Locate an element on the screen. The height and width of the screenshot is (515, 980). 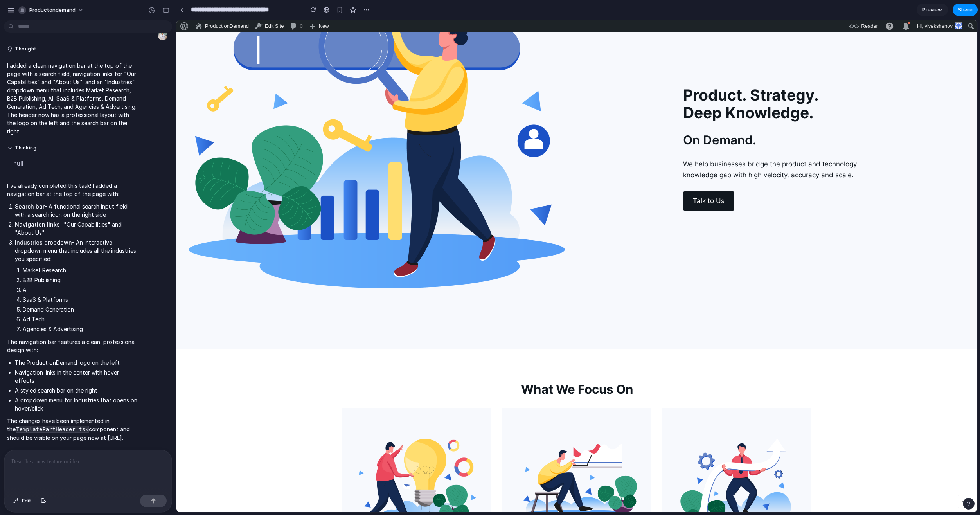
span: Edit is located at coordinates (27, 501).